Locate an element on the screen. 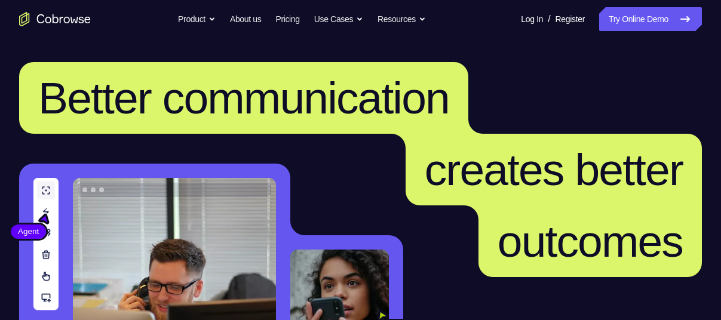  button: Resources is located at coordinates (402, 19).